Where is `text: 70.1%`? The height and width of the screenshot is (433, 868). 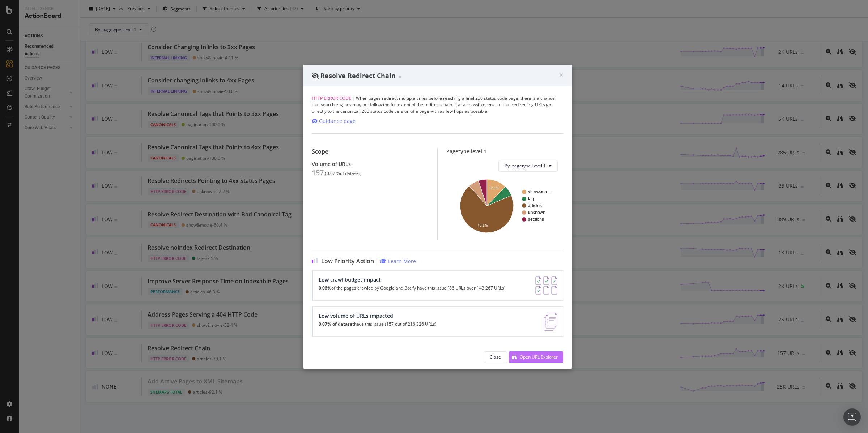 text: 70.1% is located at coordinates (483, 225).